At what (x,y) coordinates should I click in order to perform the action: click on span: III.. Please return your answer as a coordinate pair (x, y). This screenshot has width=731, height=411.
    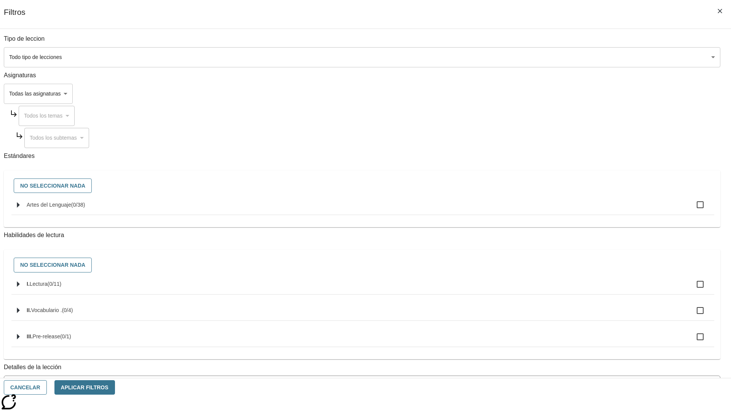
    Looking at the image, I should click on (30, 337).